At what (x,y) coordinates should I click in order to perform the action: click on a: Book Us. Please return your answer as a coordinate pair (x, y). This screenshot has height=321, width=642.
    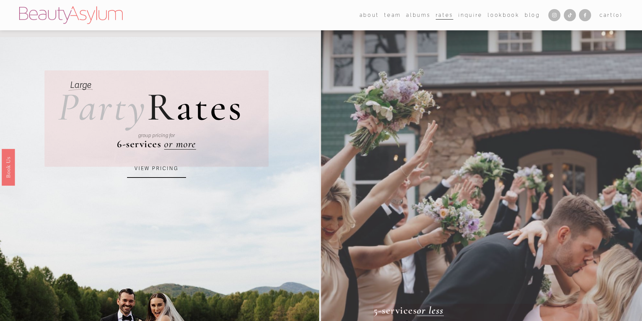
    Looking at the image, I should click on (8, 167).